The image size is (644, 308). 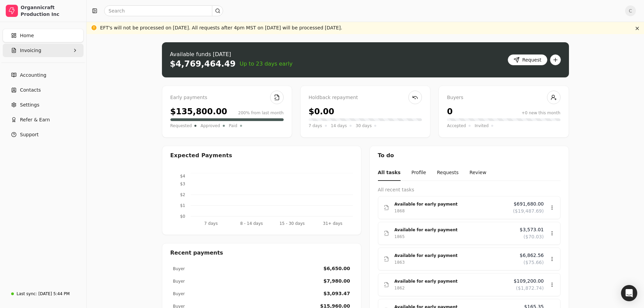 I want to click on tspan: $1, so click(x=182, y=206).